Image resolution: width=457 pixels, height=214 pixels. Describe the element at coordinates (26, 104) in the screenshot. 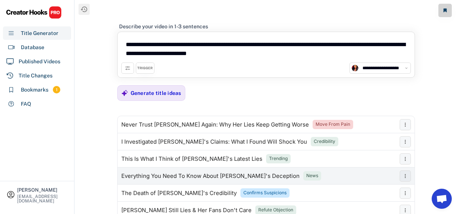

I see `div: FAQ` at that location.